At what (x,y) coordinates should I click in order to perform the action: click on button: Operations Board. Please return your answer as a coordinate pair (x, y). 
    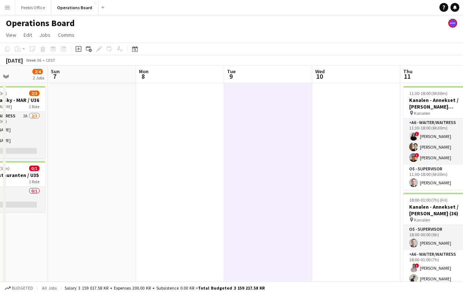
    Looking at the image, I should click on (75, 7).